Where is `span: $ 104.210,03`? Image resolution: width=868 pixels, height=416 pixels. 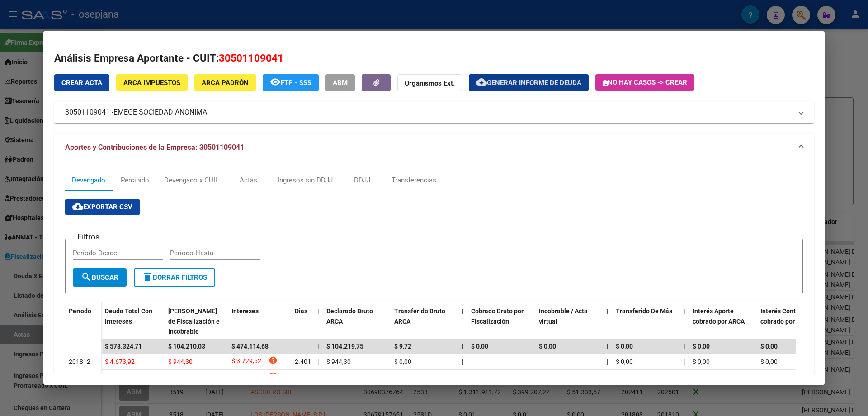 span: $ 104.210,03 is located at coordinates (186, 346).